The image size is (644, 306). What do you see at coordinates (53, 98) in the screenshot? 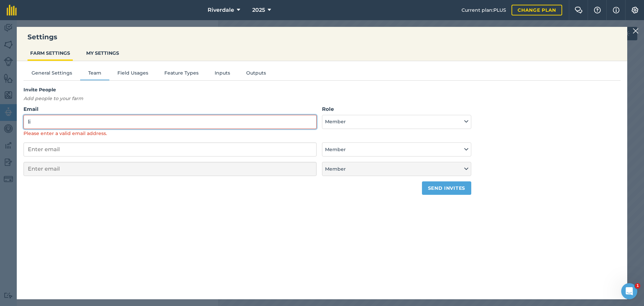
I see `em: Add people to your farm` at bounding box center [53, 98].